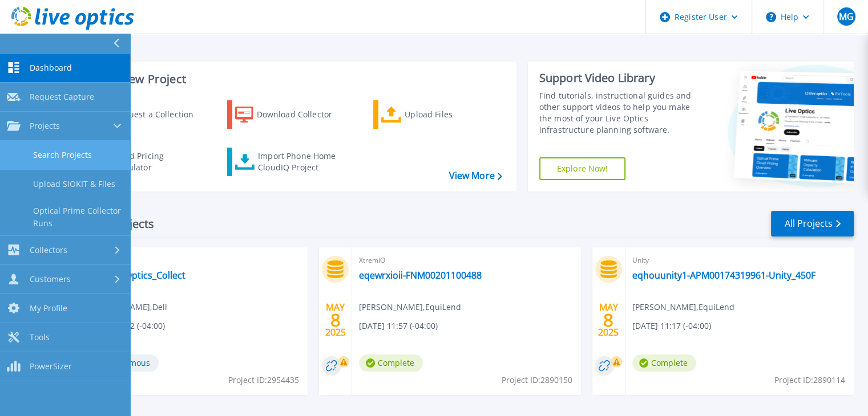  Describe the element at coordinates (61, 97) in the screenshot. I see `span: Request Capture` at that location.